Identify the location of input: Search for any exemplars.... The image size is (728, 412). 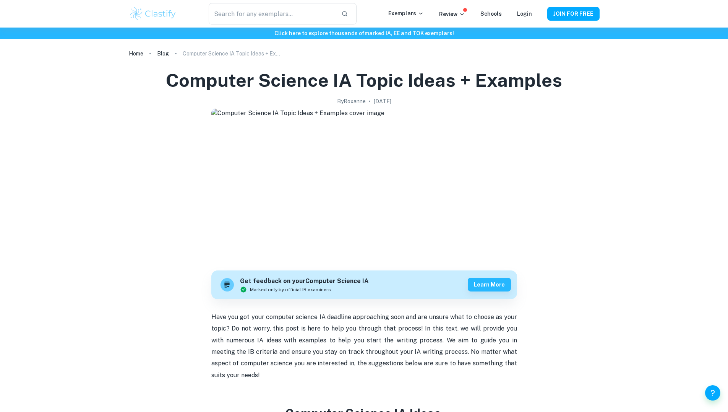
(272, 14).